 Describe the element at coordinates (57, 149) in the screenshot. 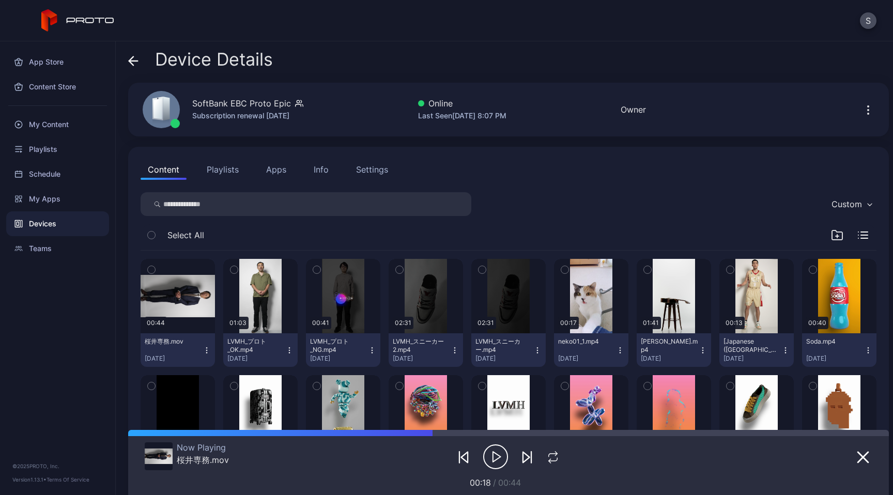

I see `div: Playlists` at that location.